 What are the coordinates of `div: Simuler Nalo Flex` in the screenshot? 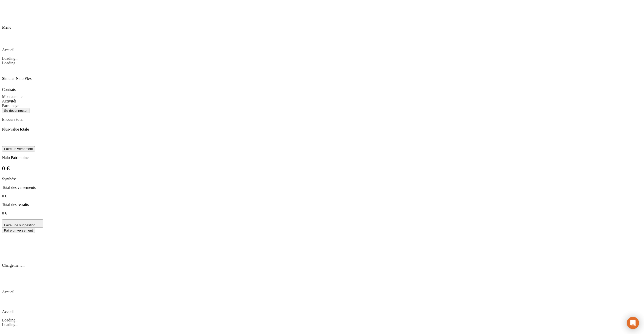 It's located at (322, 73).